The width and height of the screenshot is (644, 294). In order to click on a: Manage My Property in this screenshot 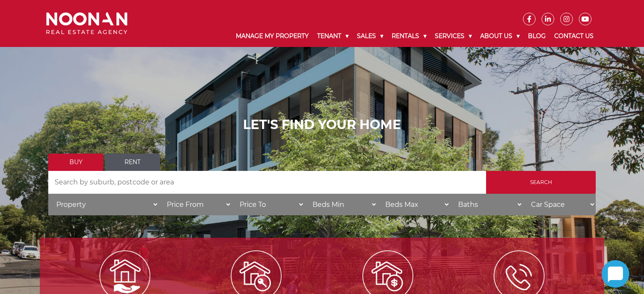, I will do `click(272, 36)`.